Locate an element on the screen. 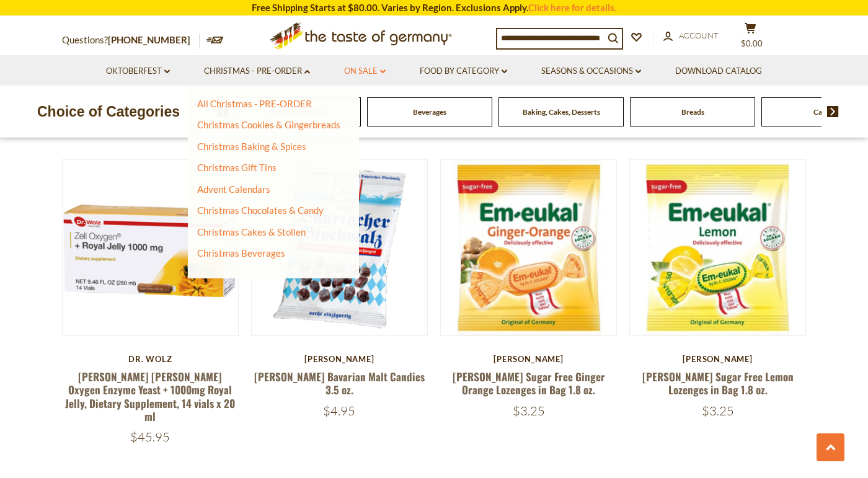 This screenshot has width=868, height=478. img: next arrow is located at coordinates (833, 112).